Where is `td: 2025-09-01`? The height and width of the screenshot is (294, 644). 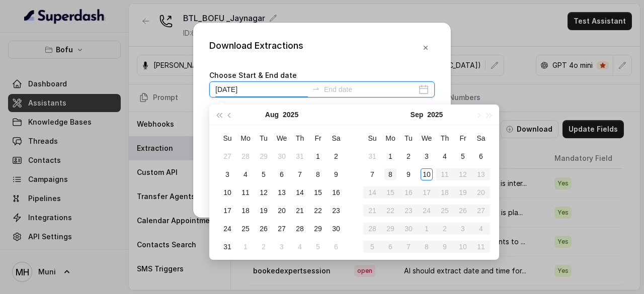 td: 2025-09-01 is located at coordinates (390, 156).